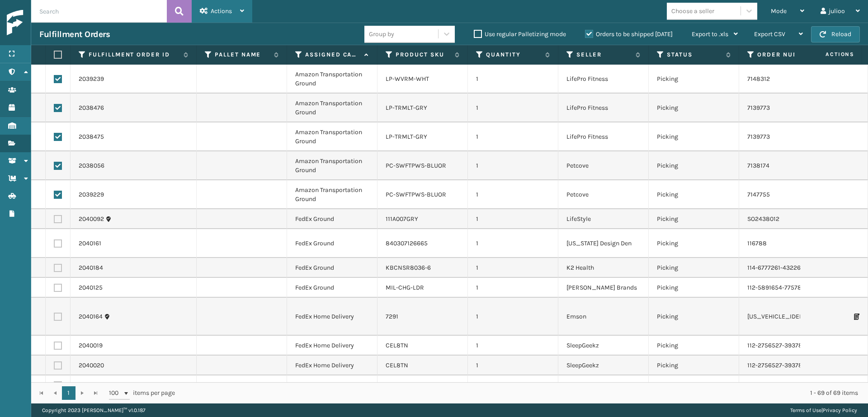 This screenshot has width=868, height=417. I want to click on img: logo, so click(47, 23).